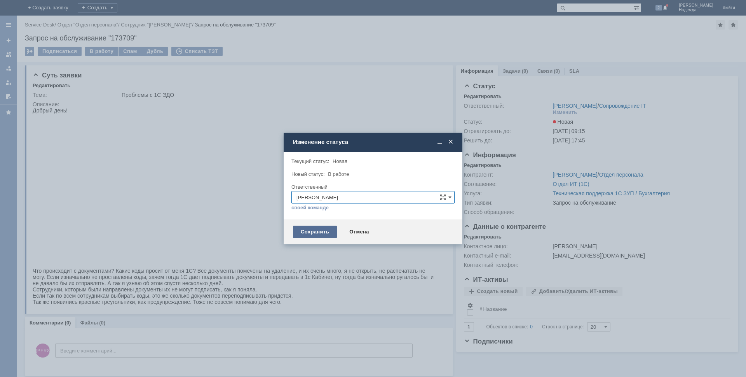 The height and width of the screenshot is (377, 746). What do you see at coordinates (340, 161) in the screenshot?
I see `span: Новая` at bounding box center [340, 161].